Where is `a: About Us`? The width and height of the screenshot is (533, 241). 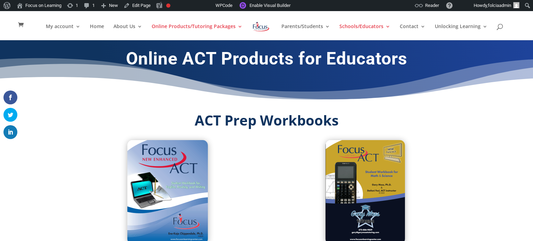
a: About Us is located at coordinates (128, 32).